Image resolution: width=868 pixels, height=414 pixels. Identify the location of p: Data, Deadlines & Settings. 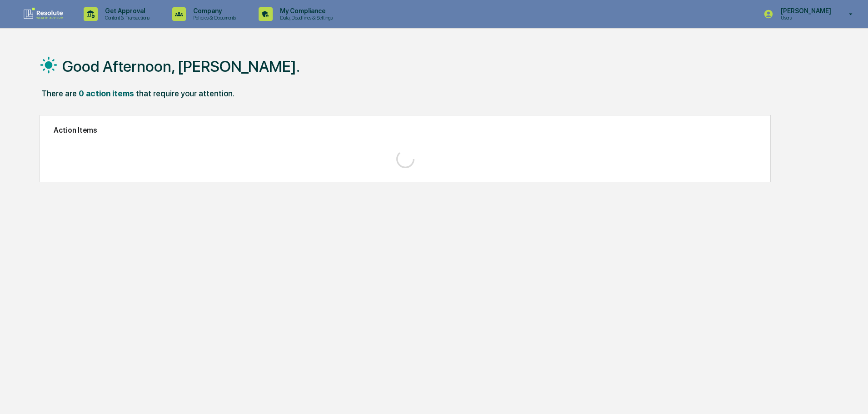
(305, 18).